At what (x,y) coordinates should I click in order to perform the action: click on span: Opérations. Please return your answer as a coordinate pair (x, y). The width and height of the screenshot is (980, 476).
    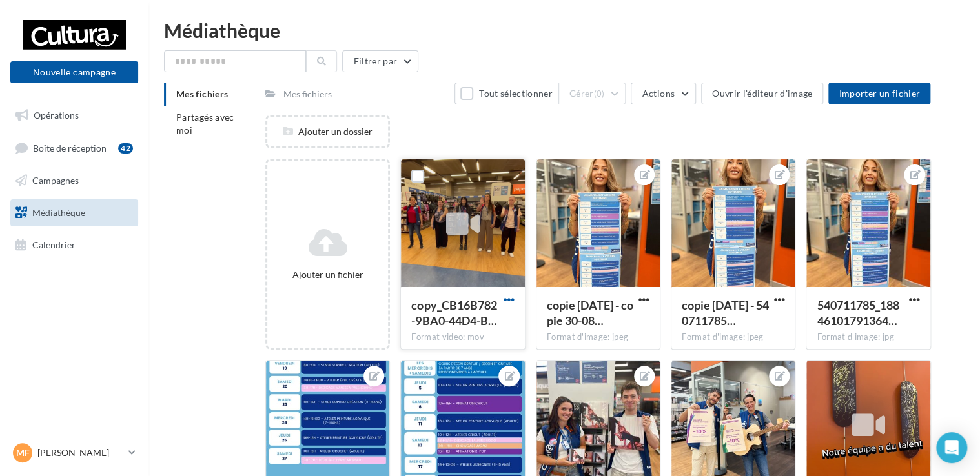
    Looking at the image, I should click on (56, 115).